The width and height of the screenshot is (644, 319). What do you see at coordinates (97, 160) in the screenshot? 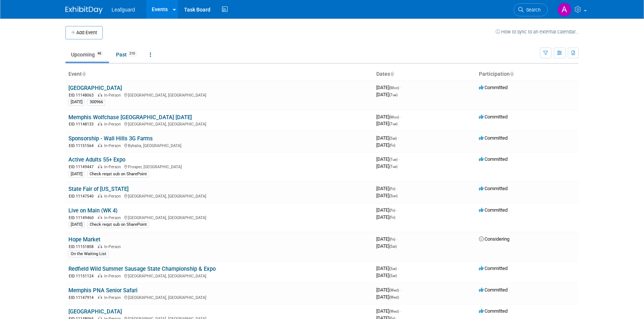
I see `a: Active Adults 55+ Expo` at bounding box center [97, 160].